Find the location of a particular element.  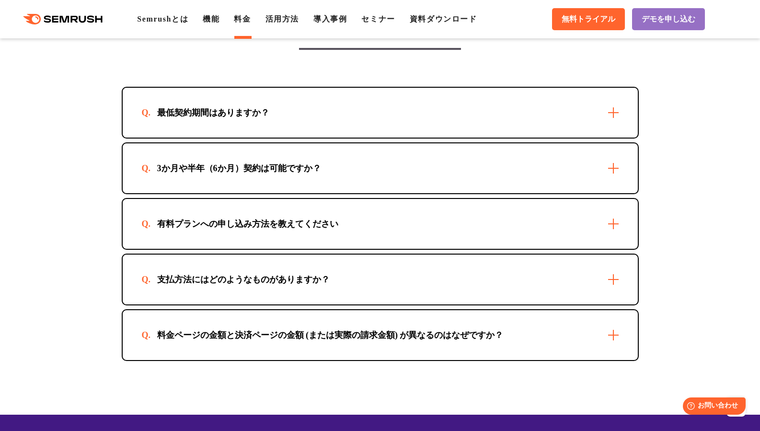

a: 料金 is located at coordinates (242, 19).